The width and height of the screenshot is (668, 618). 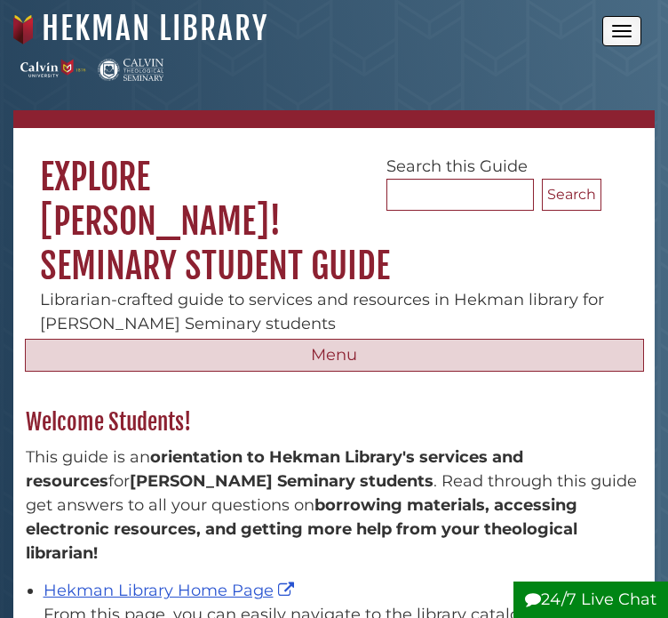 I want to click on b: borrowing materials, accessing electronic resources, and getting more help from your theological ..., so click(x=301, y=529).